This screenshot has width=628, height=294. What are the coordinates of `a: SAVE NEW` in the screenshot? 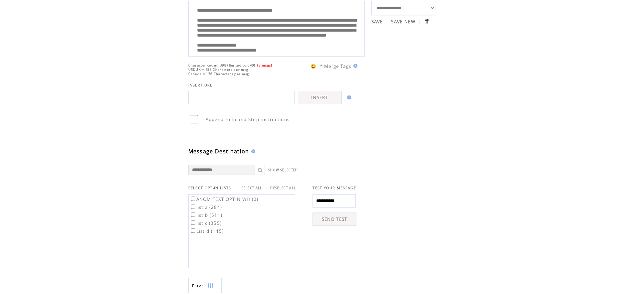 It's located at (403, 22).